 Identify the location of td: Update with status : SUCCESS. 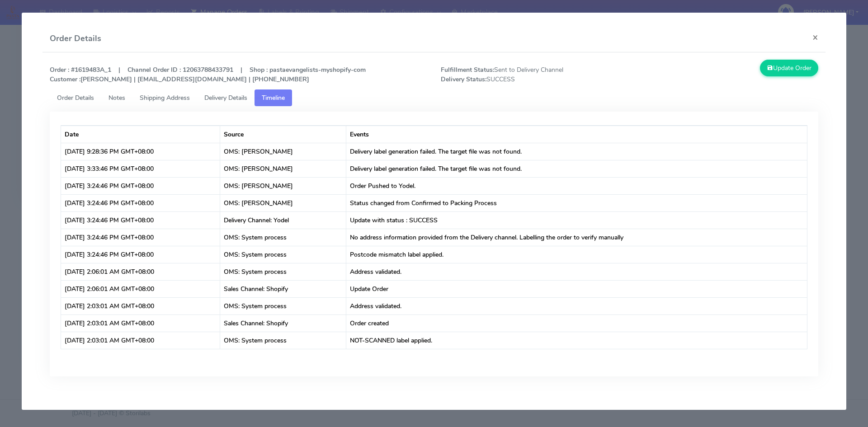
(576, 220).